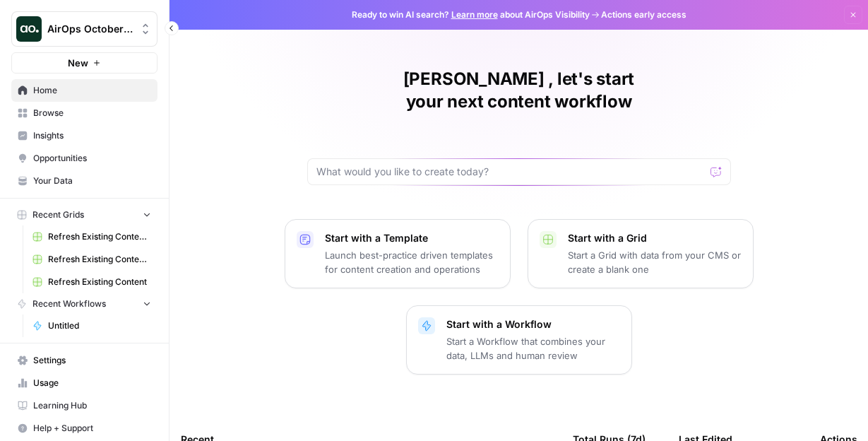  I want to click on span: Untitled, so click(100, 326).